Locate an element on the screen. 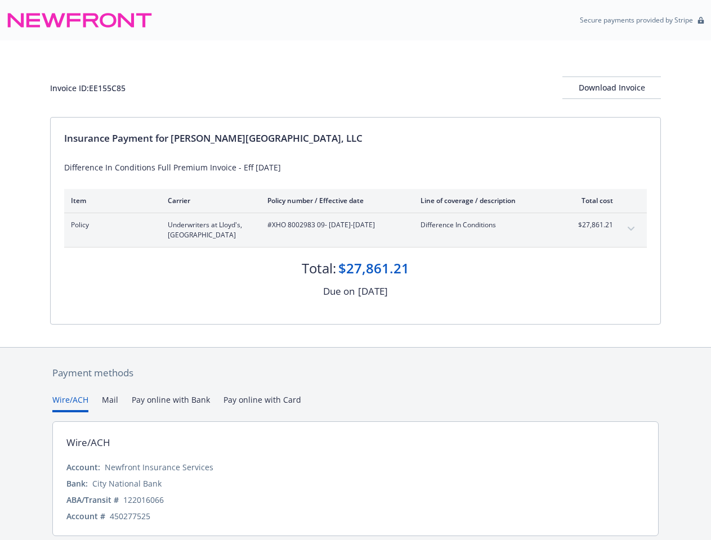  div: Policy number / Effective date is located at coordinates (335, 200).